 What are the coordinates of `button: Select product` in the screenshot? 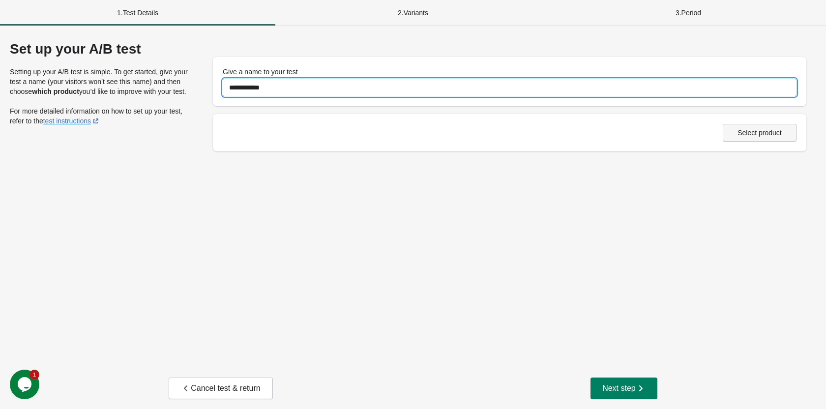 It's located at (759, 133).